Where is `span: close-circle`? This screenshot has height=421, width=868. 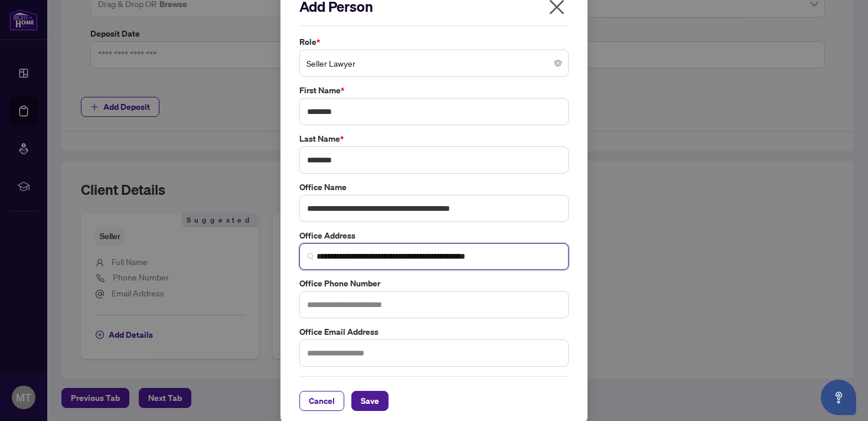 span: close-circle is located at coordinates (558, 63).